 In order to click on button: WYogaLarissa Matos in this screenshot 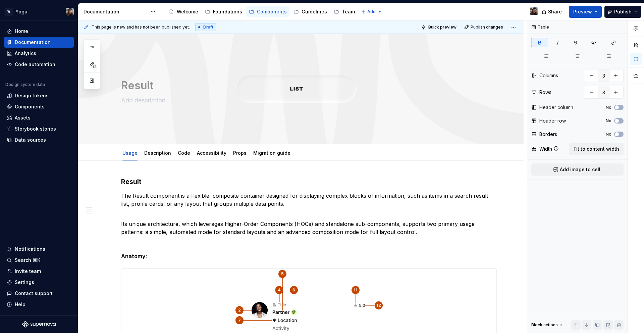, I will do `click(39, 11)`.